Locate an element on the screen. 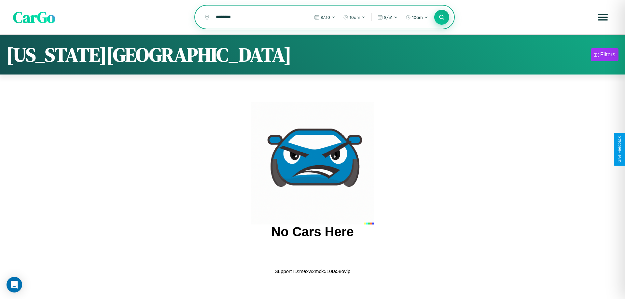 Image resolution: width=625 pixels, height=299 pixels. button: 8/31 is located at coordinates (388, 17).